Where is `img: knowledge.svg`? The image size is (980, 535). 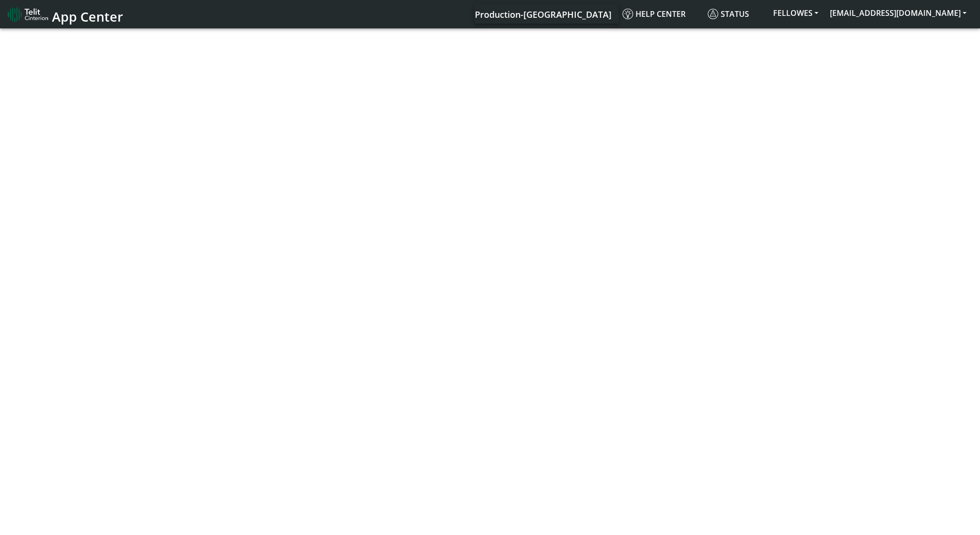 img: knowledge.svg is located at coordinates (628, 14).